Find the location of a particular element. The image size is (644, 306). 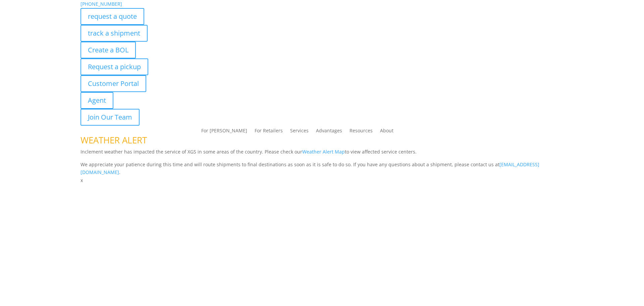

a: Services is located at coordinates (299, 132).